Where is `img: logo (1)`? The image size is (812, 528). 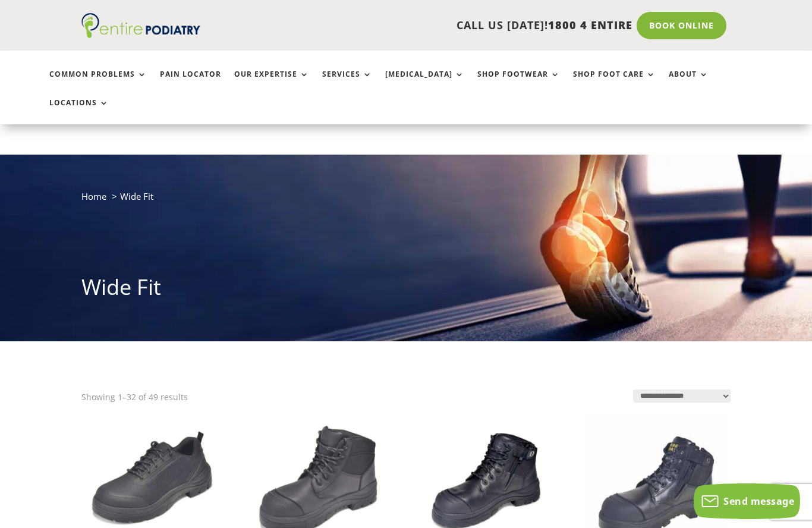
img: logo (1) is located at coordinates (141, 26).